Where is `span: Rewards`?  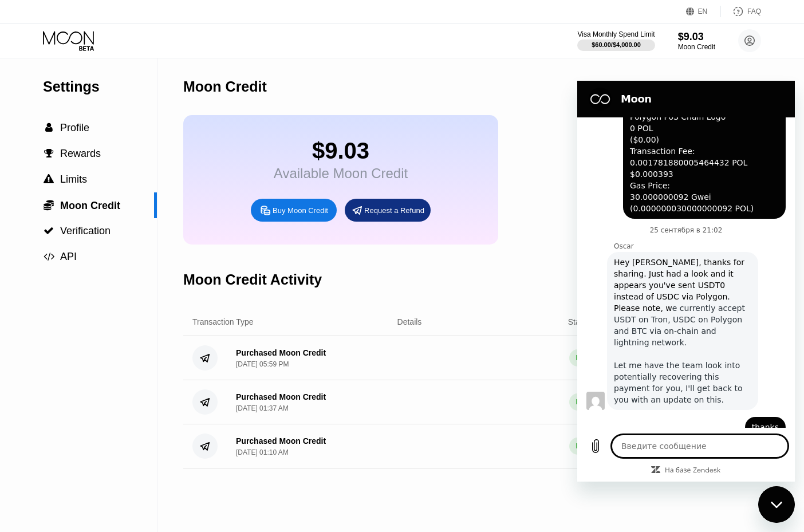 span: Rewards is located at coordinates (80, 153).